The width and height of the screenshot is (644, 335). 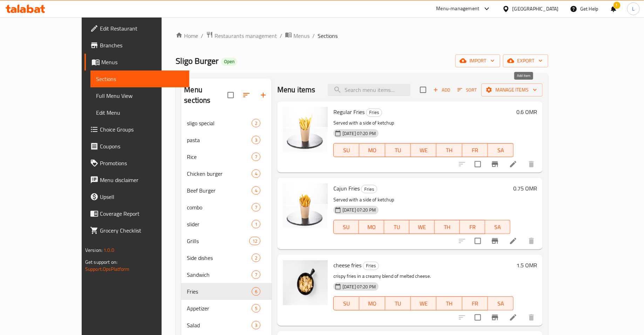 I want to click on span: Upsell, so click(x=141, y=197).